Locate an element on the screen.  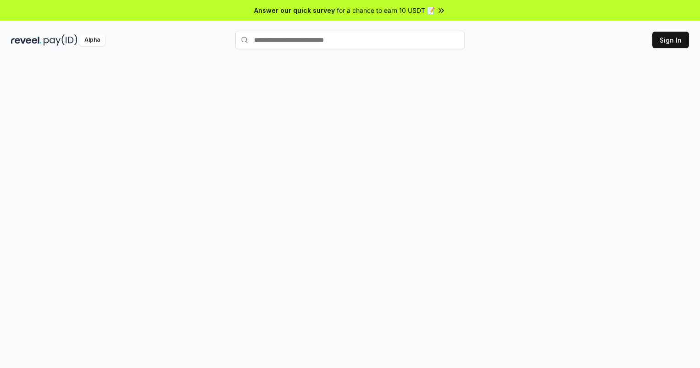
div: Alpha is located at coordinates (92, 40).